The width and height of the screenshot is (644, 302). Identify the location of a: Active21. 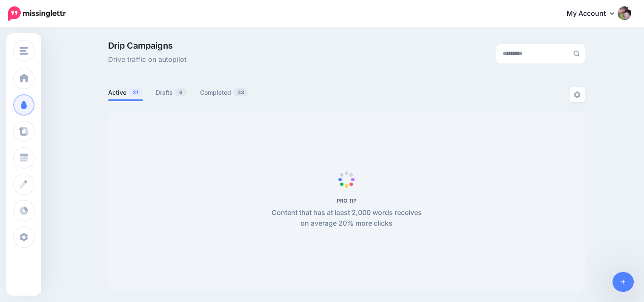
(125, 93).